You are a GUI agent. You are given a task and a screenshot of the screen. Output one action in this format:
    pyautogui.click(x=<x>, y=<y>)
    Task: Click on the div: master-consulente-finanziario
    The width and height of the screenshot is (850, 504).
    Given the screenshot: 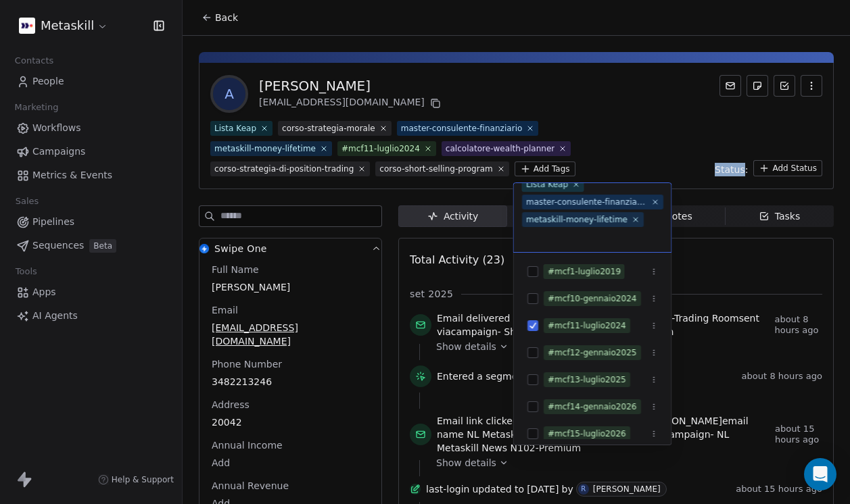 What is the action you would take?
    pyautogui.click(x=587, y=202)
    